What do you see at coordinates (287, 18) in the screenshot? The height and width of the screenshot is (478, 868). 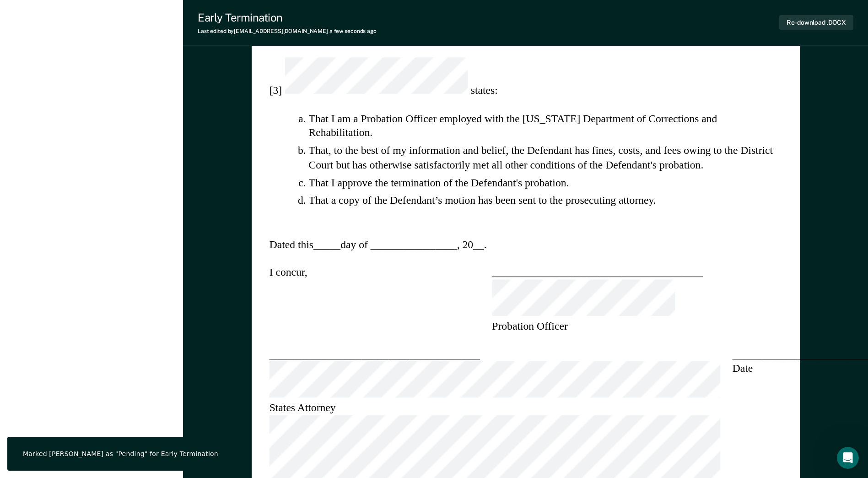 I see `div: Early Termination` at bounding box center [287, 18].